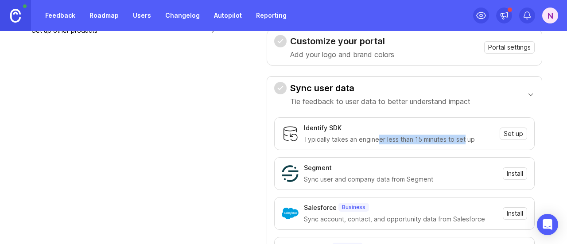 The width and height of the screenshot is (567, 244). What do you see at coordinates (550, 16) in the screenshot?
I see `button: N` at bounding box center [550, 16].